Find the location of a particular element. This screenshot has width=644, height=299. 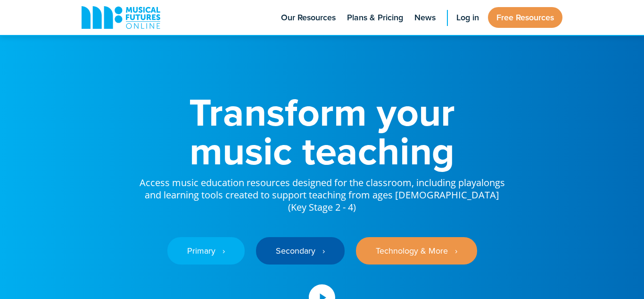

a: Primary ‎‏‏‎ ‎ › is located at coordinates (206, 251).